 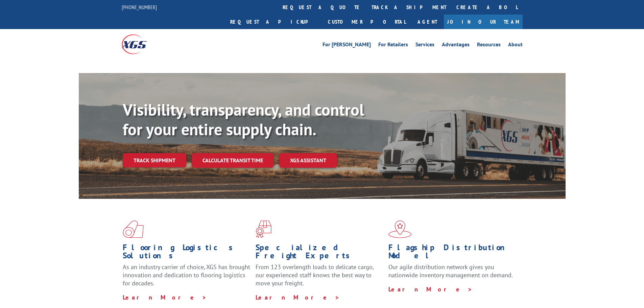 I want to click on a: Track shipment, so click(x=154, y=160).